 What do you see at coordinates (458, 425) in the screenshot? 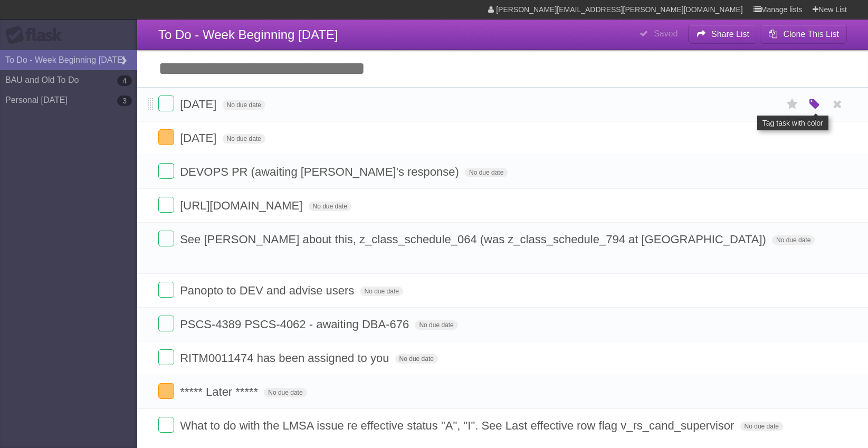
I see `span: What to do with the LMSA issue re effective status "A", "I". See Last effective row flag v_rs_can...` at bounding box center [458, 425].